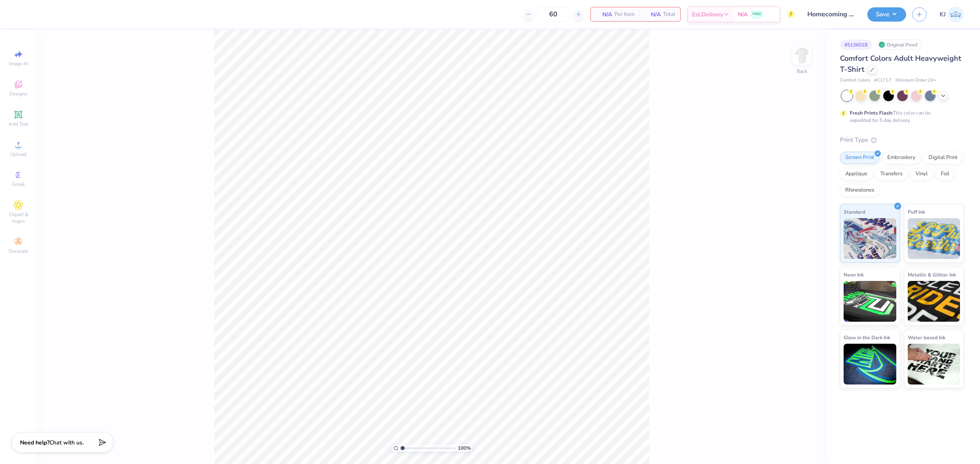  What do you see at coordinates (756, 14) in the screenshot?
I see `span: FREE` at bounding box center [756, 14].